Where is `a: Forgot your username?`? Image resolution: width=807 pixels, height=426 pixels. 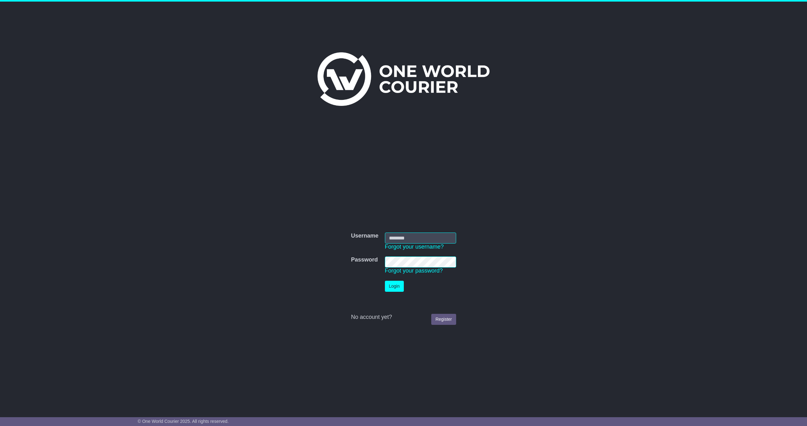
a: Forgot your username? is located at coordinates (414, 247).